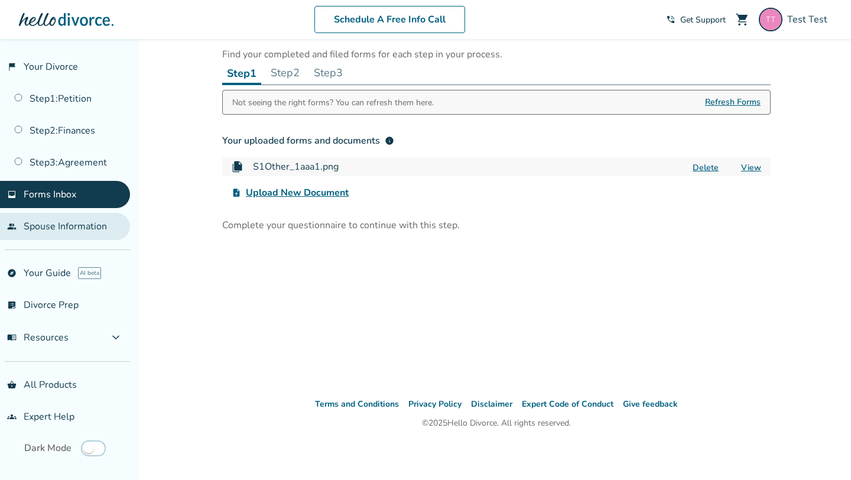  Describe the element at coordinates (770, 19) in the screenshot. I see `img: cahodix615@noidem.com` at that location.